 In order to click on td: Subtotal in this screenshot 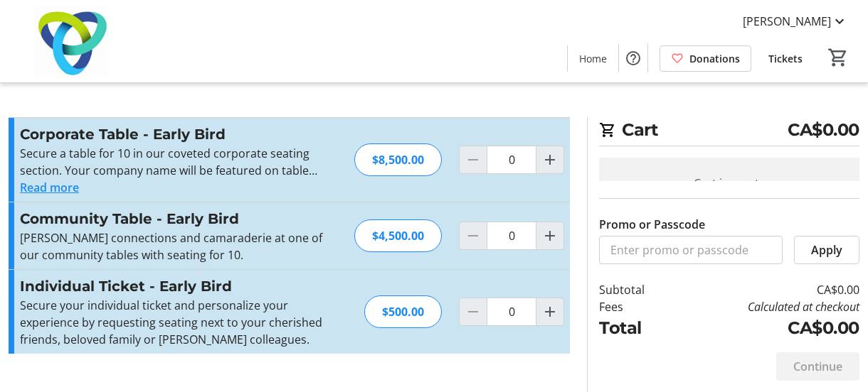, I will do `click(637, 290)`.